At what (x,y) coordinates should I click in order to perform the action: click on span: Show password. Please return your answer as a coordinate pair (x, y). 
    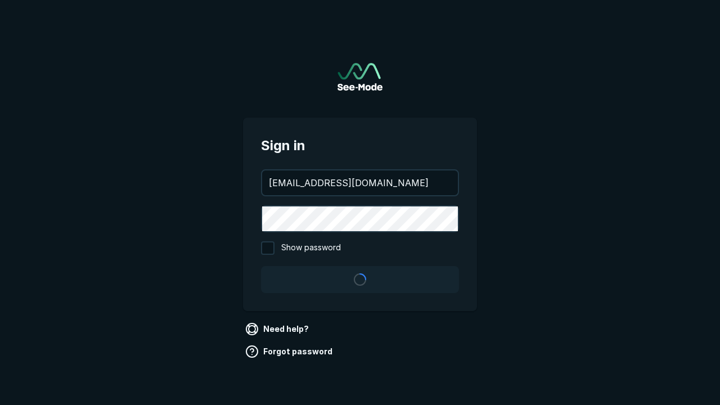
    Looking at the image, I should click on (311, 248).